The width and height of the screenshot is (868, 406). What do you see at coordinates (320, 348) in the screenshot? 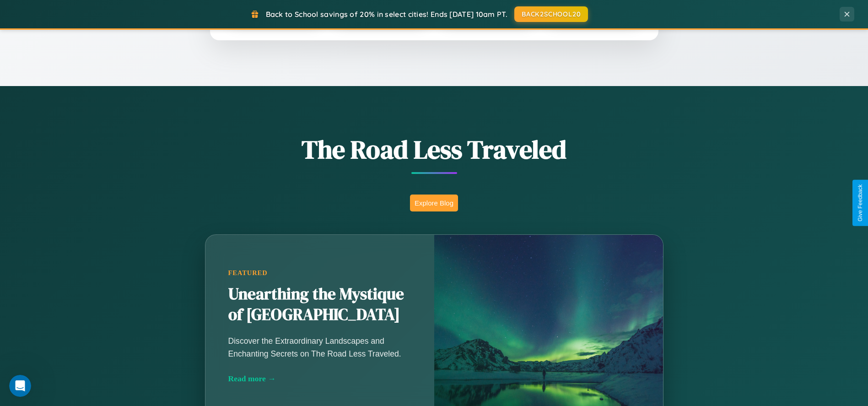
I see `p: Discover the Extraordinary Landscapes and Enchanting Secrets on The Road Less Traveled.` at bounding box center [320, 348].